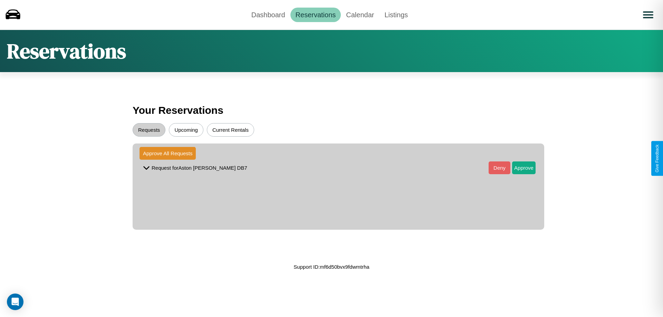  What do you see at coordinates (15, 302) in the screenshot?
I see `div: Open Intercom Messenger` at bounding box center [15, 302].